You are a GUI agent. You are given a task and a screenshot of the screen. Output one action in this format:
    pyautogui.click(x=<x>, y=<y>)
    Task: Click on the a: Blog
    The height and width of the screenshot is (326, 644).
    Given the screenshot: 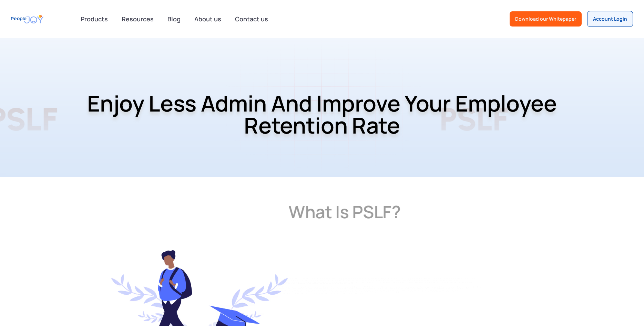 What is the action you would take?
    pyautogui.click(x=174, y=19)
    